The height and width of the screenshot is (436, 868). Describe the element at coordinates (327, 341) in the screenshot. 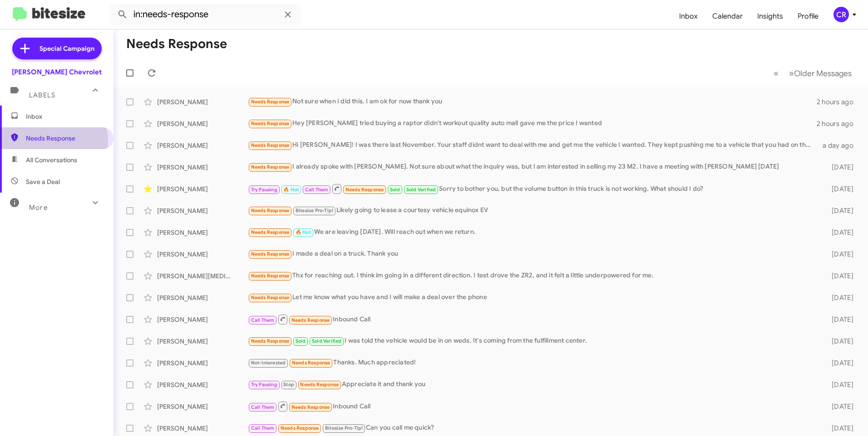

I see `span: Sold Verified` at that location.